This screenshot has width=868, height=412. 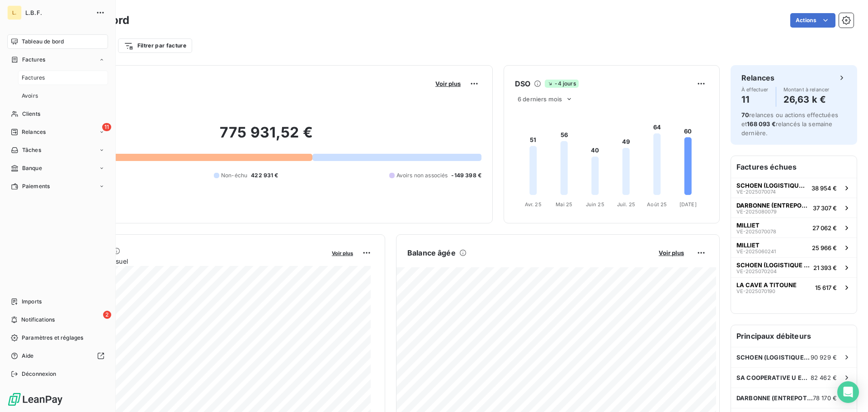 I want to click on span: 422 931 €, so click(x=264, y=176).